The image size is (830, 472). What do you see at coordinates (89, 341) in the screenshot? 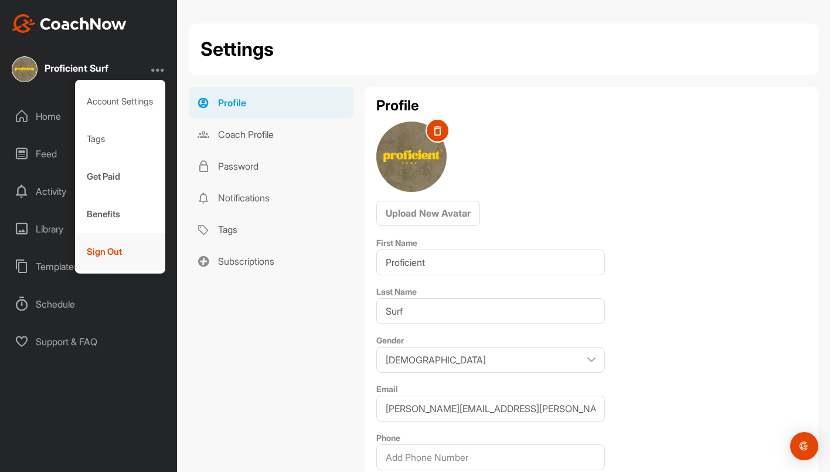
I see `div: Support & FAQ` at bounding box center [89, 341].